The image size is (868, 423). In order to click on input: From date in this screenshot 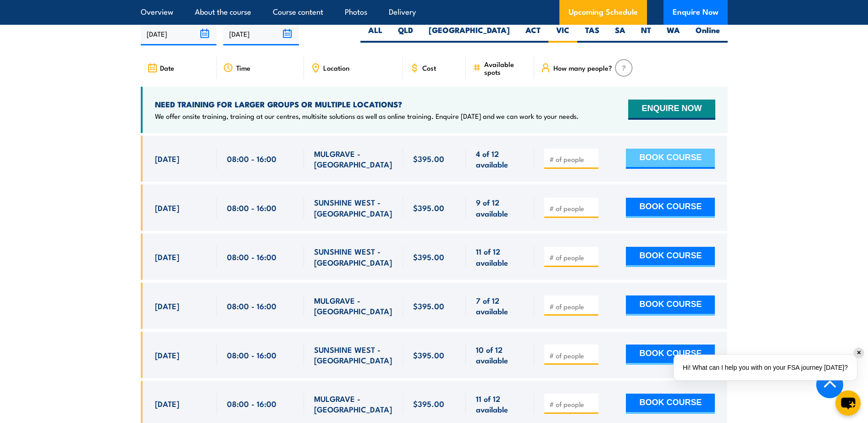, I will do `click(178, 33)`.